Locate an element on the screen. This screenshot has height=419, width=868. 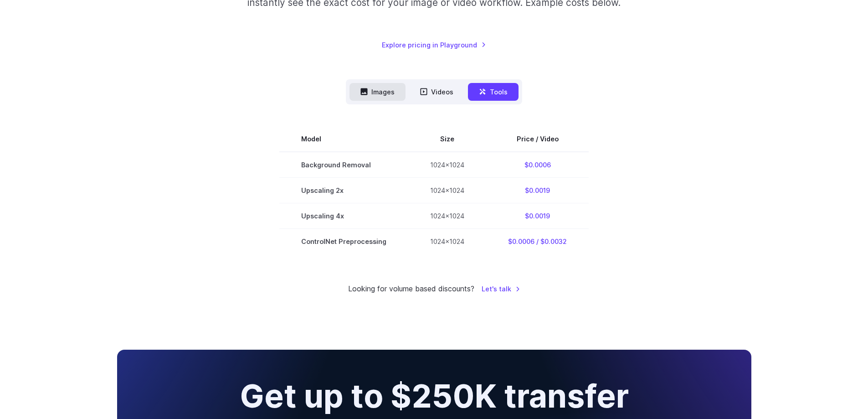
button: Tools is located at coordinates (493, 91).